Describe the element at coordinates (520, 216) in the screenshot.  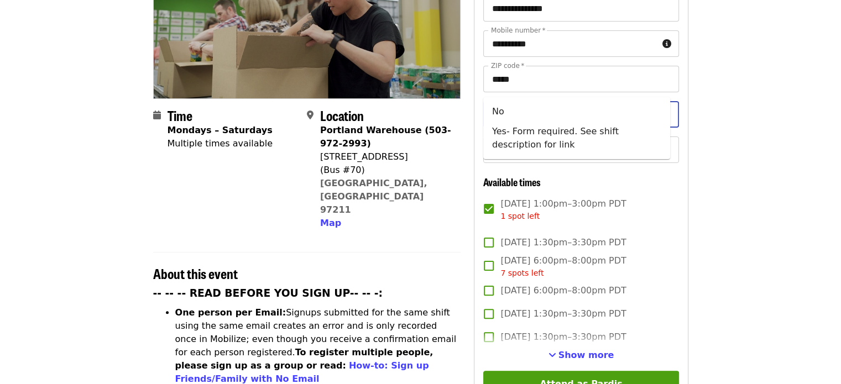
I see `span: 1 spot left` at that location.